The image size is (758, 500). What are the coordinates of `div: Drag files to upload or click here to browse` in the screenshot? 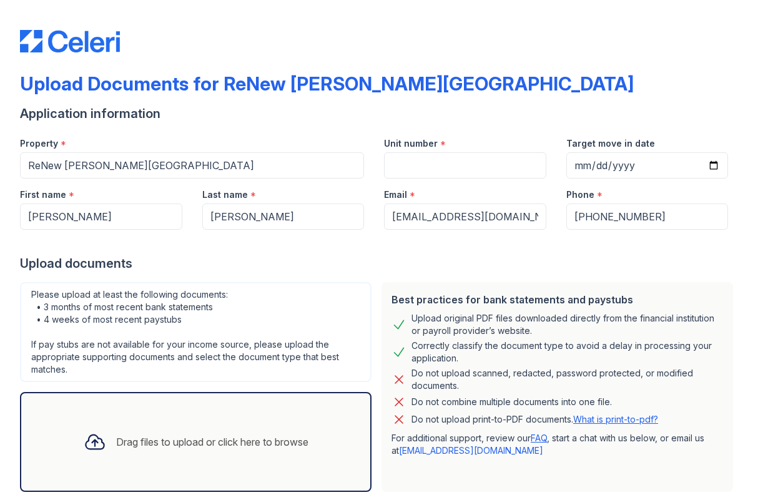 It's located at (212, 442).